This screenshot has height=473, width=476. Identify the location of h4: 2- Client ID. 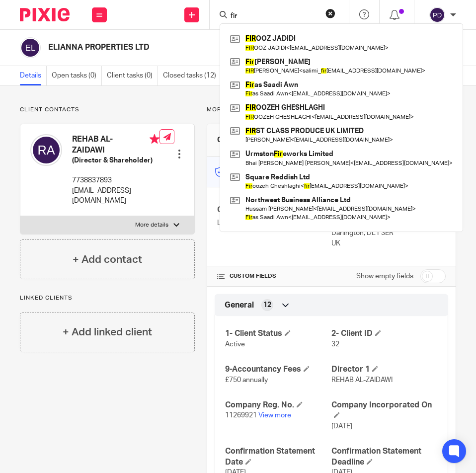
(384, 333).